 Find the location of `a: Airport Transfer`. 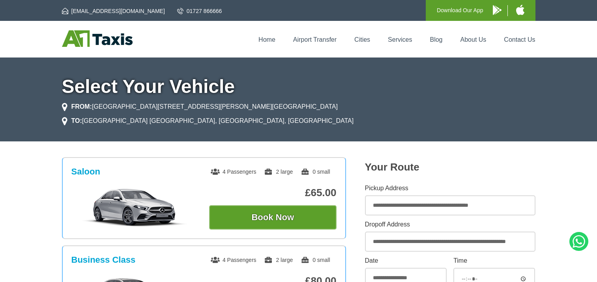

a: Airport Transfer is located at coordinates (315, 39).